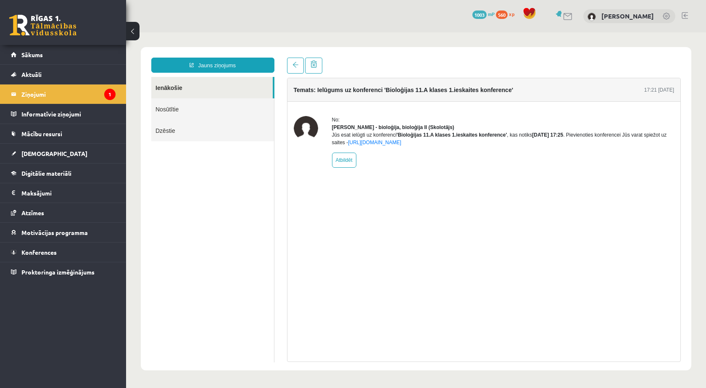 This screenshot has width=706, height=388. Describe the element at coordinates (87, 76) in the screenshot. I see `a: Nosūtītie` at that location.